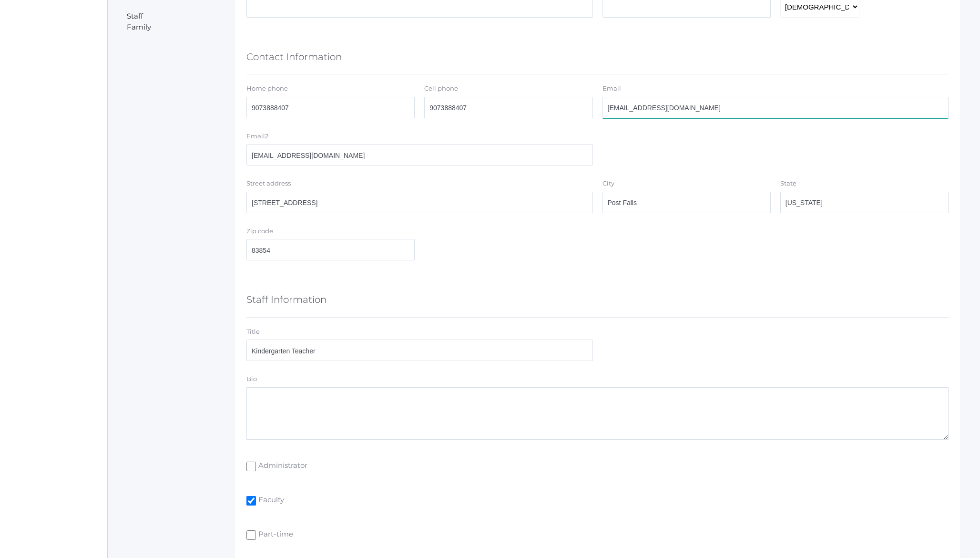 This screenshot has height=558, width=980. What do you see at coordinates (252, 535) in the screenshot?
I see `input: Part-time` at bounding box center [252, 535].